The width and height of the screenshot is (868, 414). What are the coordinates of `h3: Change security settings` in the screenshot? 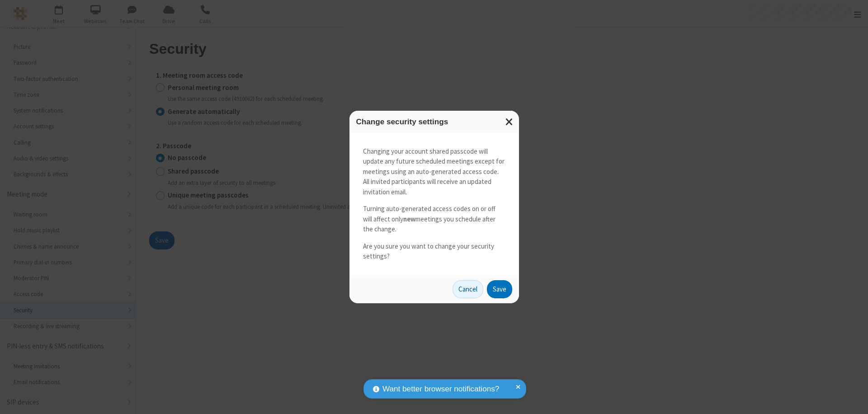 It's located at (434, 122).